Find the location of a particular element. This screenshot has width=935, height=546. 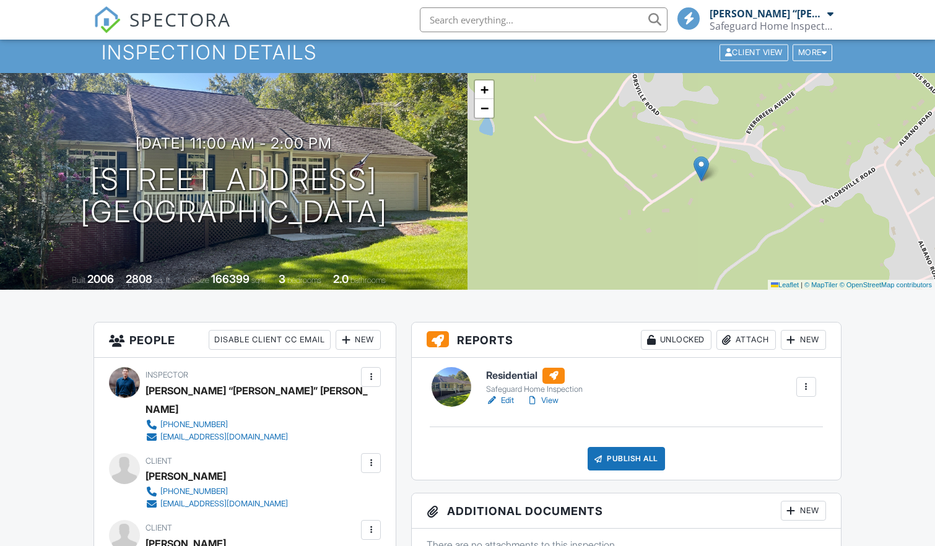

a: Zoom in is located at coordinates (484, 90).